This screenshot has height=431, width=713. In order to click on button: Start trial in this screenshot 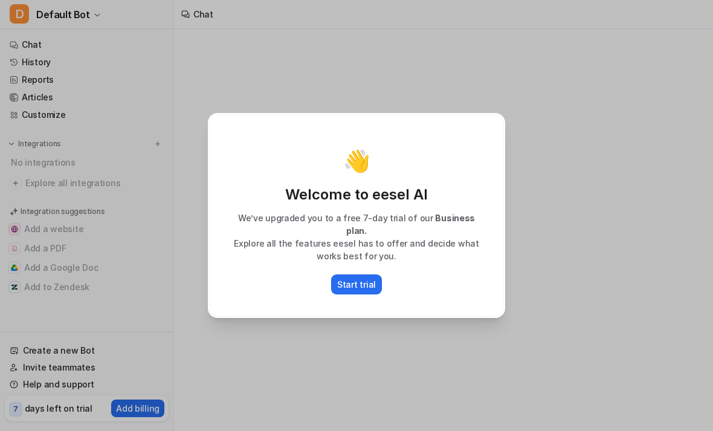, I will do `click(357, 284)`.